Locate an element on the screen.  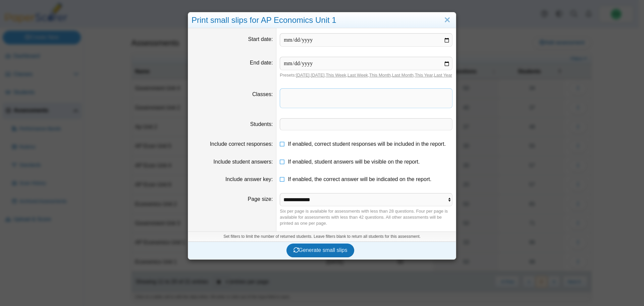
a: This Month is located at coordinates (380, 75).